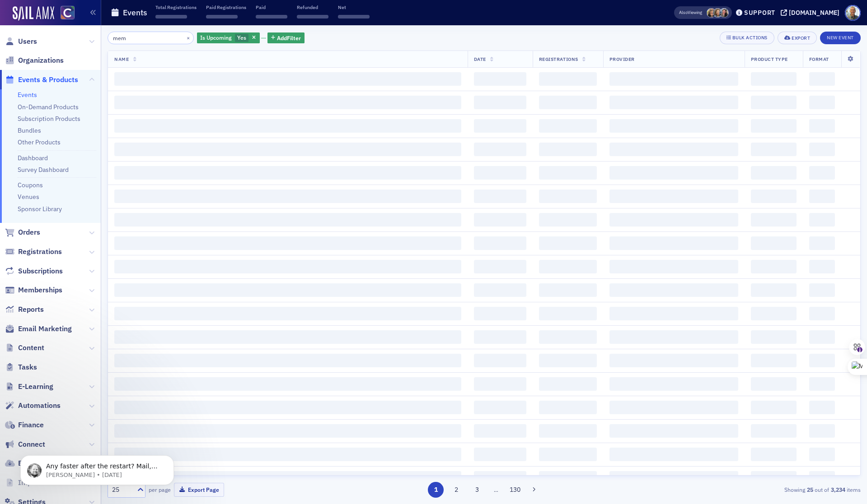 The image size is (867, 504). Describe the element at coordinates (98, 39) in the screenshot. I see `p: Message from Aidan, sent 2w ago` at that location.